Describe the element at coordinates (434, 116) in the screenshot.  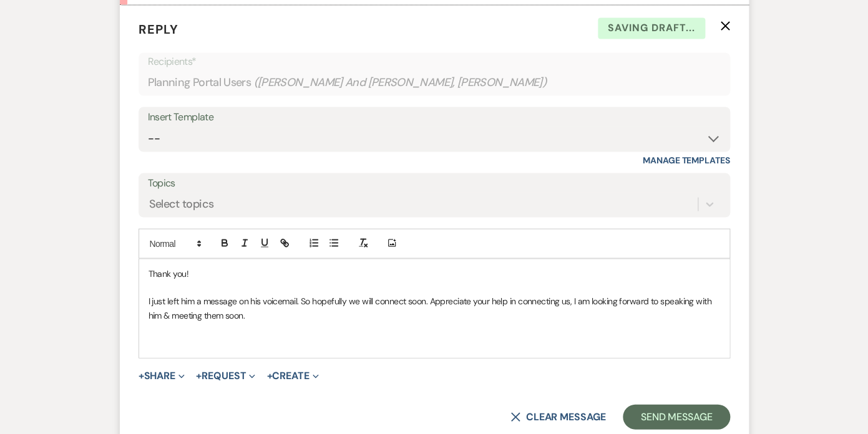
I see `div: Insert Template` at that location.